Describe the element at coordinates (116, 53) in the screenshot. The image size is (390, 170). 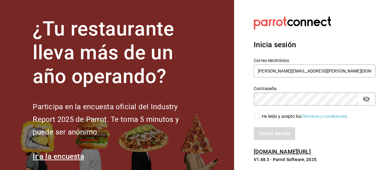
I see `h1: ¿Tu restaurante lleva más de un año operando?` at that location.